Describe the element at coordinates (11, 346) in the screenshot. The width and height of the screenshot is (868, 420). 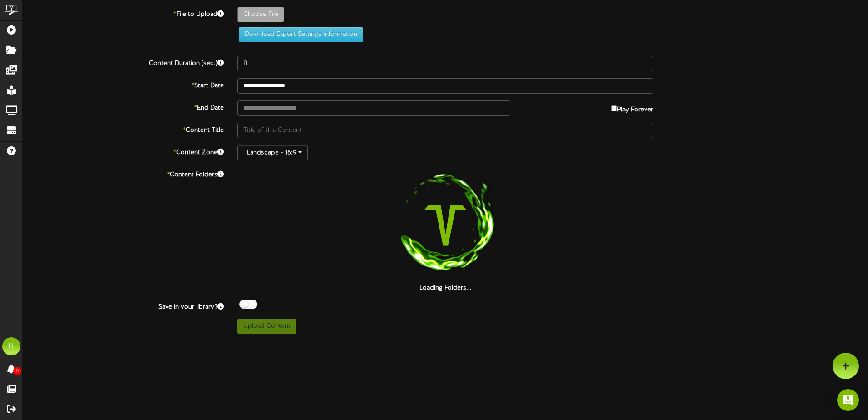
I see `div: TF` at that location.